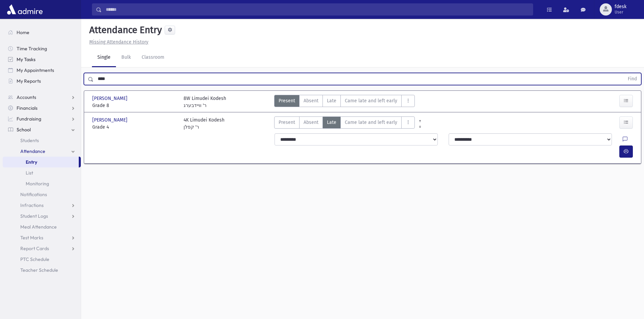 This screenshot has width=644, height=319. I want to click on a: Missing Attendance History, so click(117, 42).